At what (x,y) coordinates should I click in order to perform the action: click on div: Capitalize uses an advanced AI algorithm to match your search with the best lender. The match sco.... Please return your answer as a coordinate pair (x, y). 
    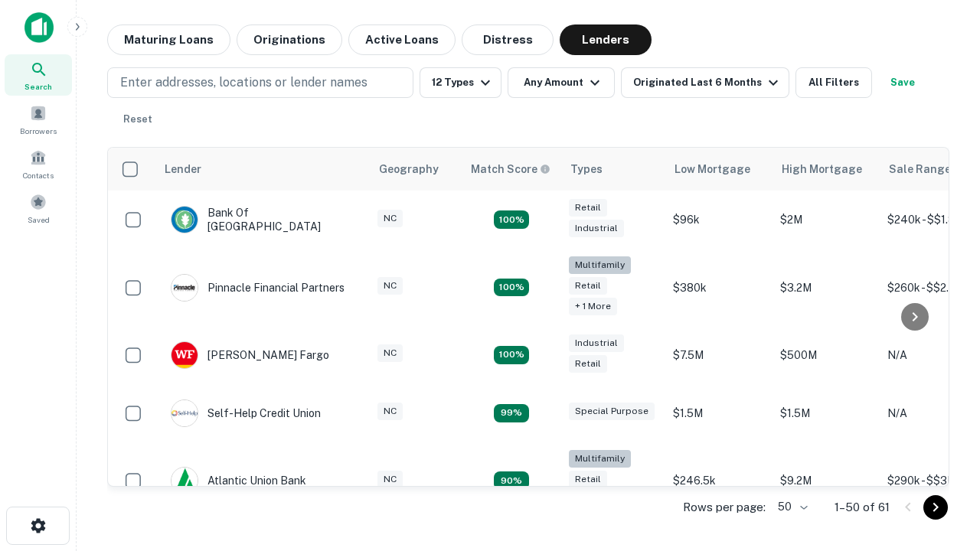
    Looking at the image, I should click on (510, 169).